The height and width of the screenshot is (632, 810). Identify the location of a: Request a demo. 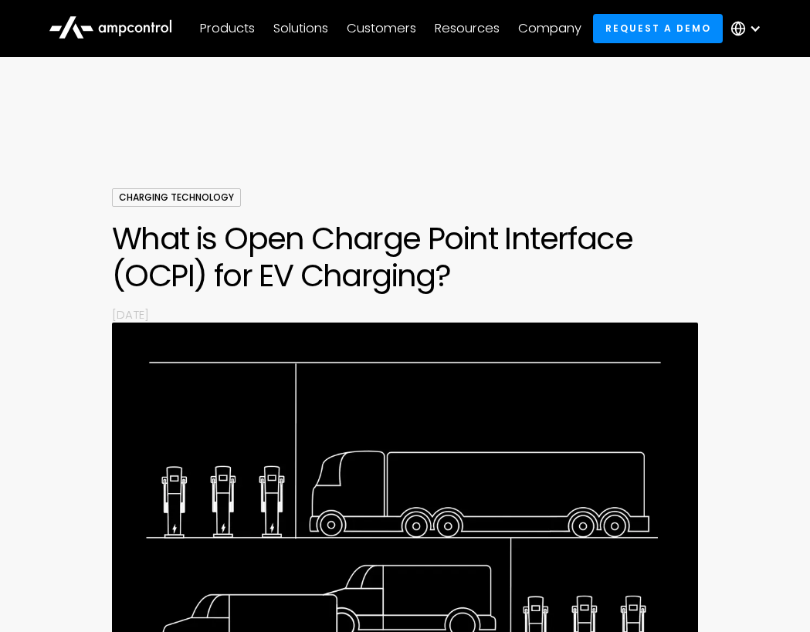
(658, 28).